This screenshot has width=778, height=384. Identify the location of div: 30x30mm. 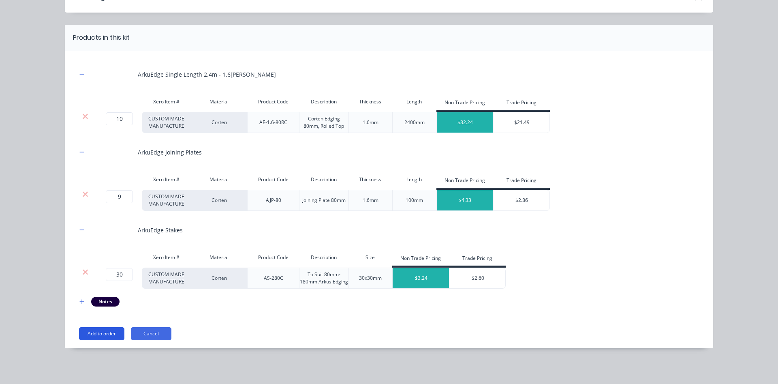
(371, 278).